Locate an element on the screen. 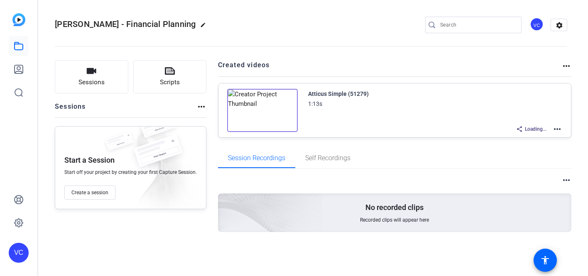 This screenshot has width=588, height=276. img: blue-gradient.svg is located at coordinates (19, 20).